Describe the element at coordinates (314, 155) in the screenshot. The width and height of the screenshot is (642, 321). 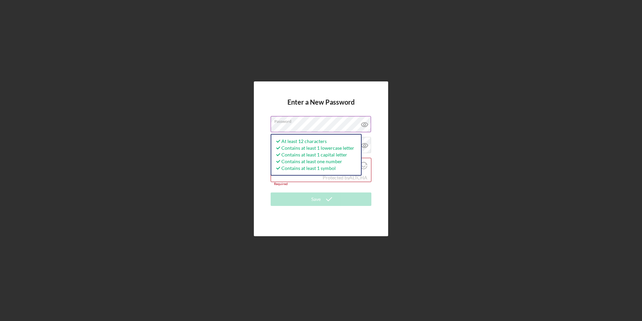
I see `div: Contains at least 1 capital letter` at that location.